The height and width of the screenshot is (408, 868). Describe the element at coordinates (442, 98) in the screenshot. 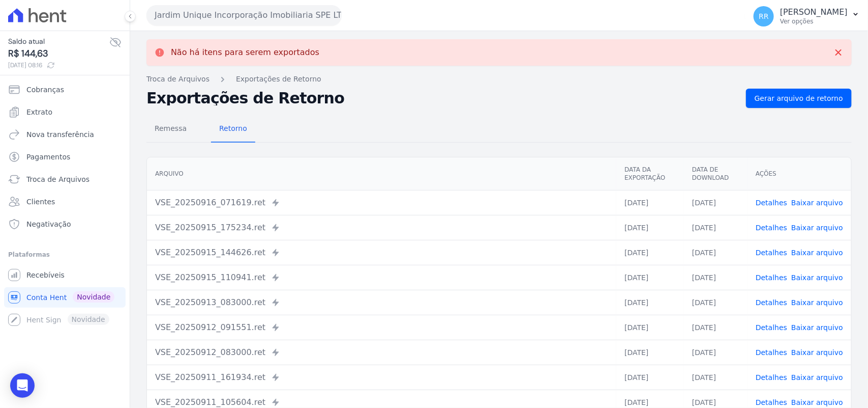

I see `h2: Exportações de Retorno` at that location.